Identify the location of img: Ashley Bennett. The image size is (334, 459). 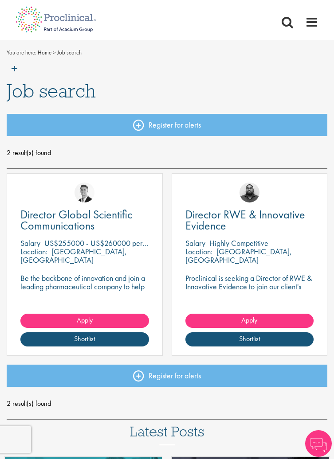
(249, 192).